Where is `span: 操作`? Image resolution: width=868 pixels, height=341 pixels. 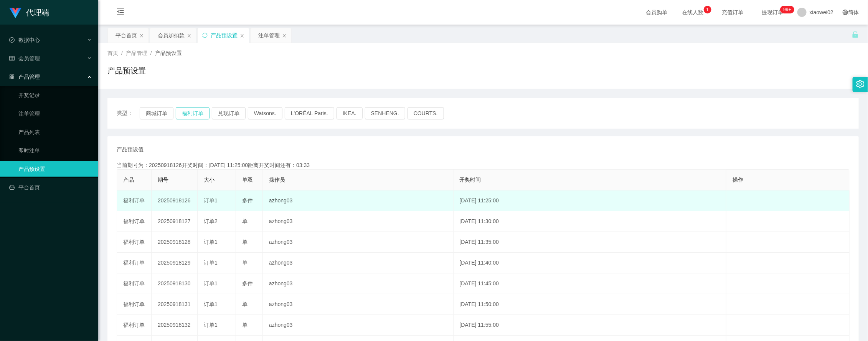 span: 操作 is located at coordinates (738, 180).